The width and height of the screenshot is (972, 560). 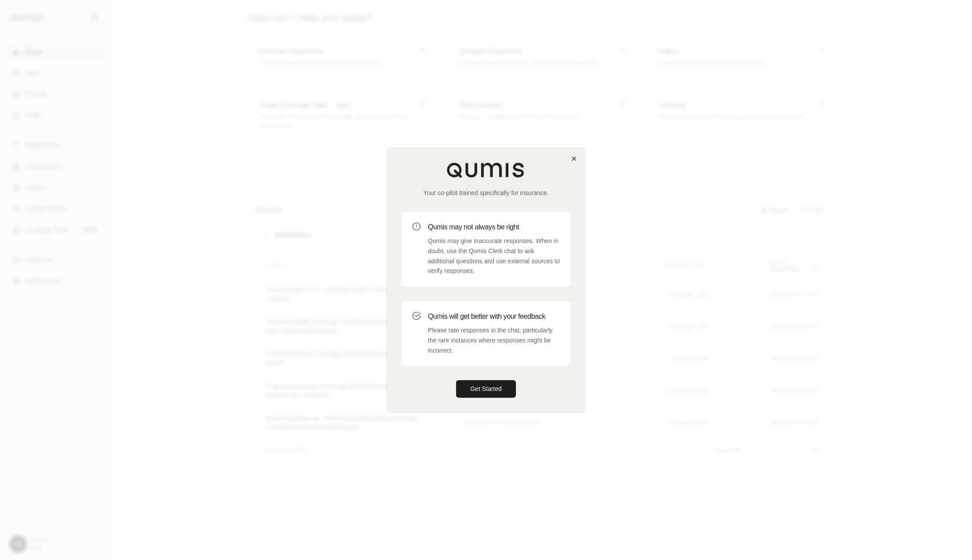 What do you see at coordinates (494, 317) in the screenshot?
I see `h3: Qumis will get better with your feedback` at bounding box center [494, 317].